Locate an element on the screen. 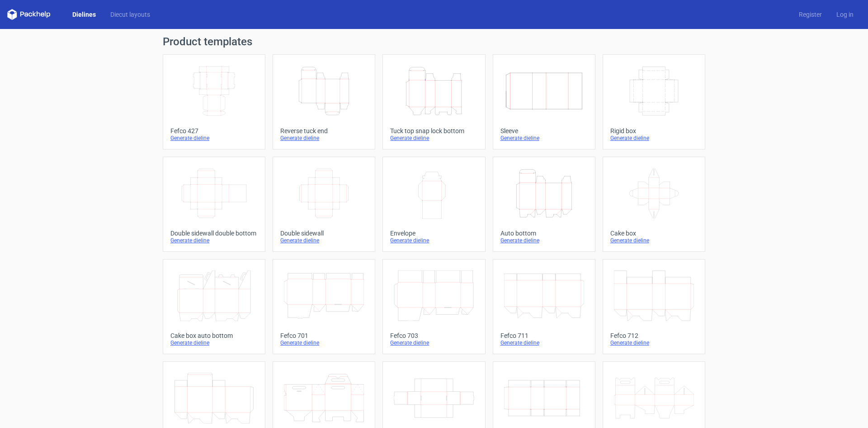 The height and width of the screenshot is (428, 868). h1: Product templates is located at coordinates (434, 42).